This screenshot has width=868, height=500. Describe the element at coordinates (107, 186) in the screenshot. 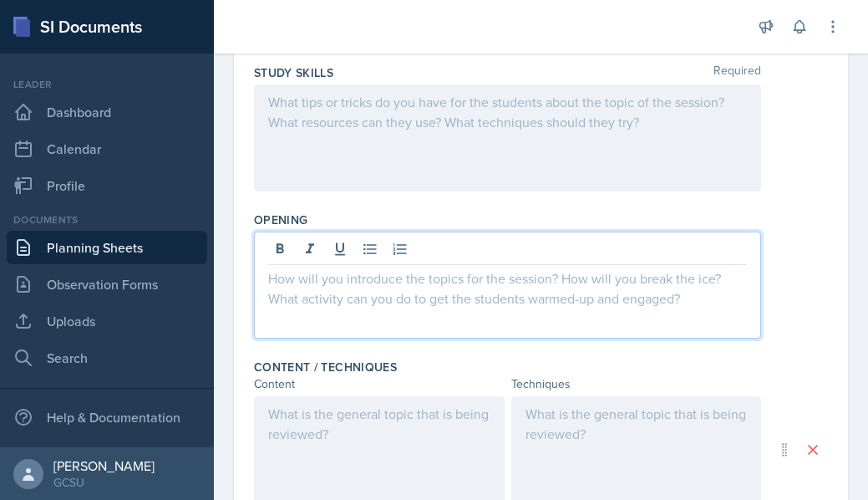

I see `a: Profile` at that location.